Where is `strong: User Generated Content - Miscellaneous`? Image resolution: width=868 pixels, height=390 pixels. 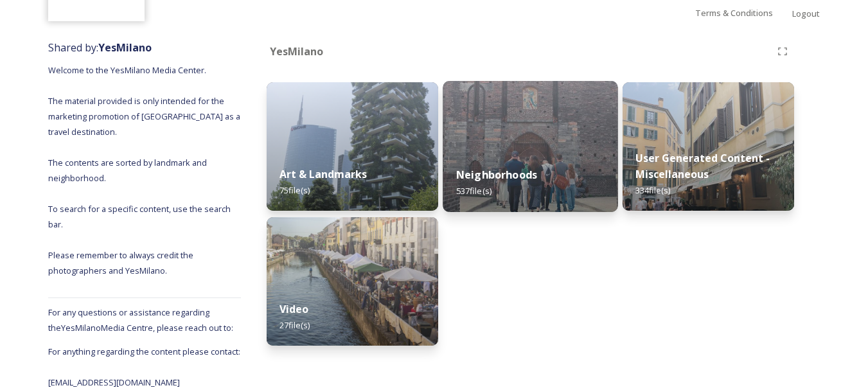
strong: User Generated Content - Miscellaneous is located at coordinates (702, 166).